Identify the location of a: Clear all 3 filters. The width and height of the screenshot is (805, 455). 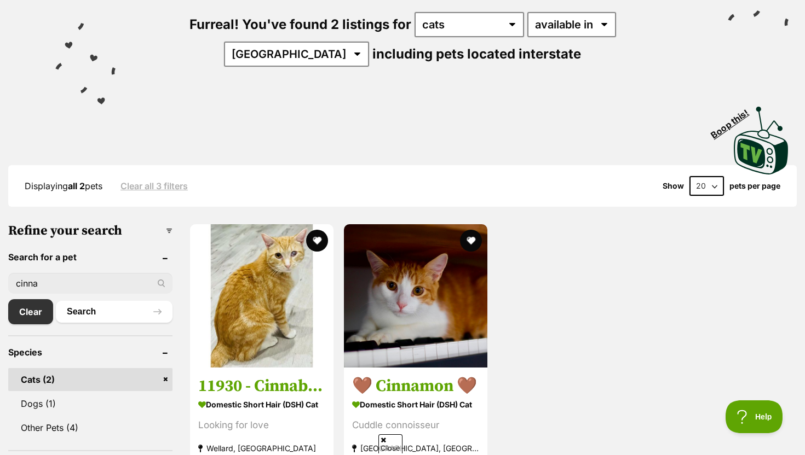
(154, 186).